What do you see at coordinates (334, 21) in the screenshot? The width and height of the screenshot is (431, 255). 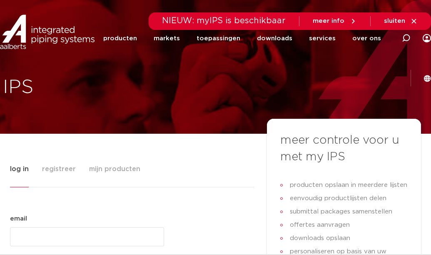 I see `a: meer info` at bounding box center [334, 21].